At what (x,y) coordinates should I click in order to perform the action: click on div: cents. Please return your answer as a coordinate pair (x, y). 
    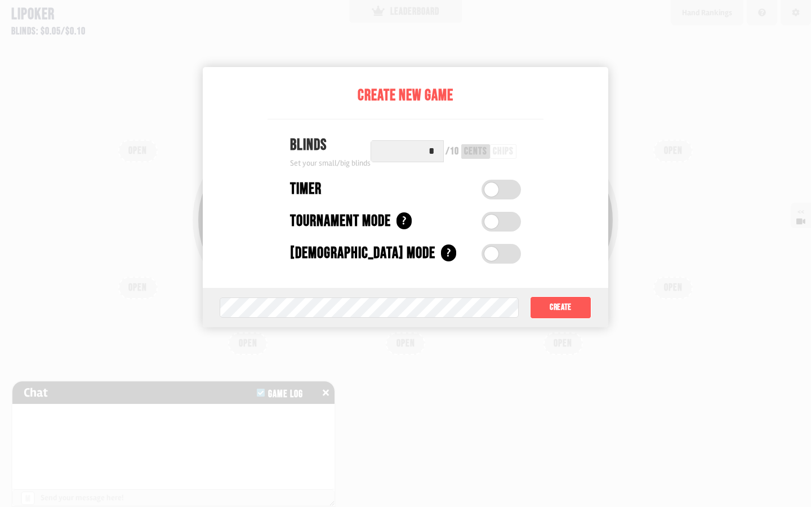
    Looking at the image, I should click on (475, 151).